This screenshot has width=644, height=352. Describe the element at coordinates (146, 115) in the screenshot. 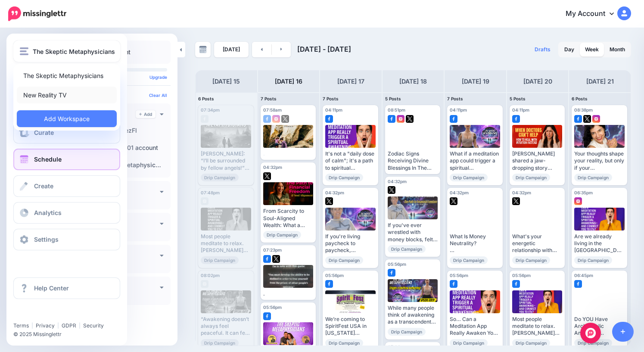

I see `a: Add` at that location.